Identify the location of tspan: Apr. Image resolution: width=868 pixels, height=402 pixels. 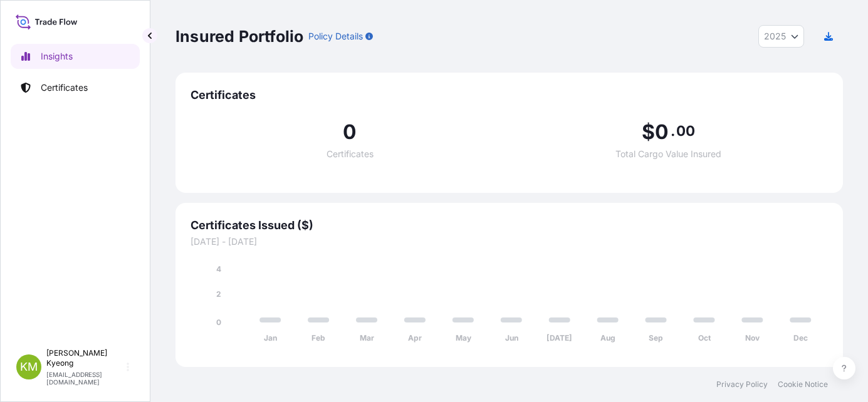
(415, 338).